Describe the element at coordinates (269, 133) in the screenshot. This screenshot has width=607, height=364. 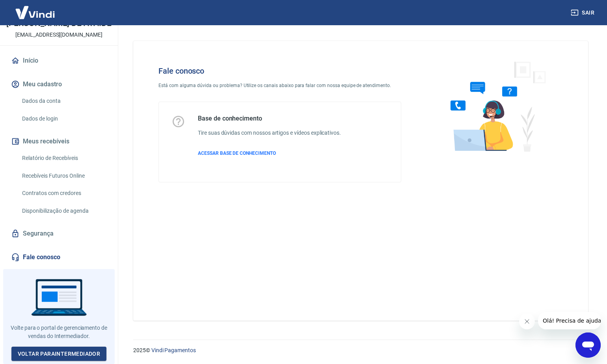
I see `h6: Tire suas dúvidas com nossos artigos e vídeos explicativos.` at that location.